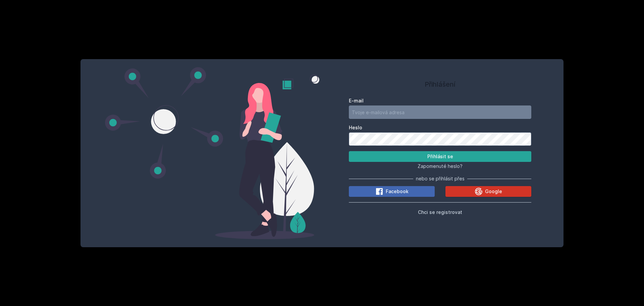 The height and width of the screenshot is (306, 644). Describe the element at coordinates (440, 112) in the screenshot. I see `input: Tvoje e-mailová adresa` at that location.